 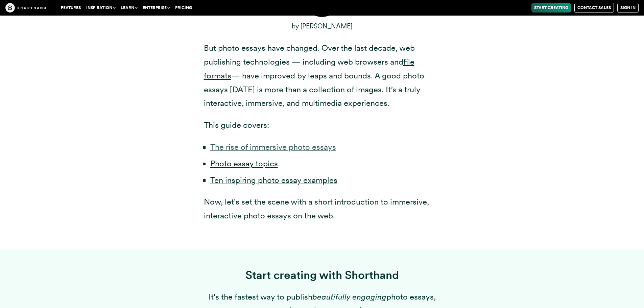 What do you see at coordinates (101, 8) in the screenshot?
I see `button: Inspiration` at bounding box center [101, 8].